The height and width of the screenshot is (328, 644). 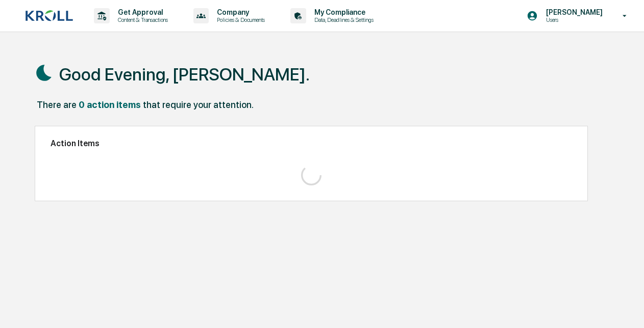 I want to click on p: Content & Transactions, so click(x=142, y=19).